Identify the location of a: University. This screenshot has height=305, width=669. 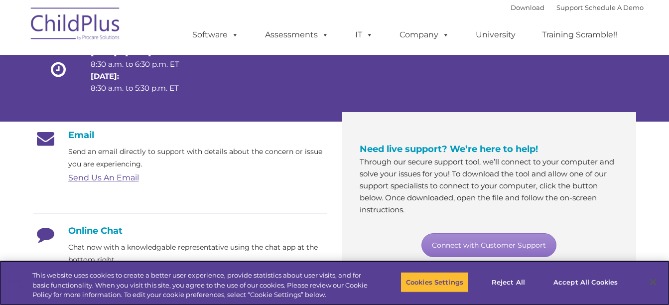
(496, 35).